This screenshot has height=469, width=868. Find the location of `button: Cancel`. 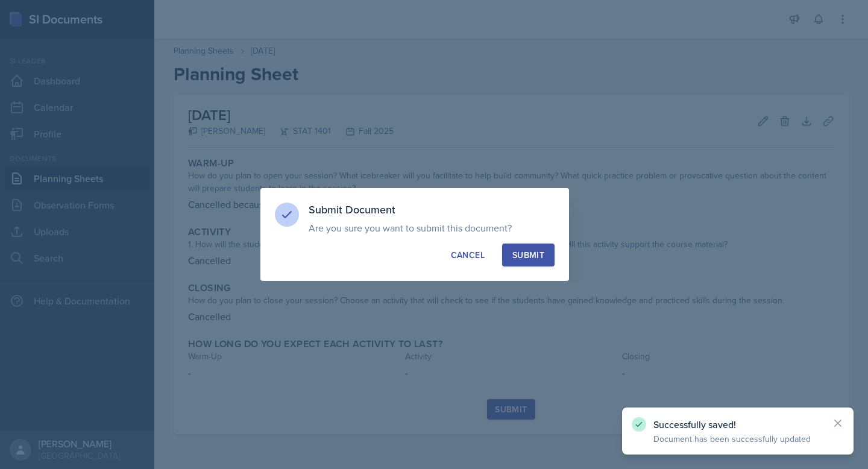

button: Cancel is located at coordinates (467, 255).